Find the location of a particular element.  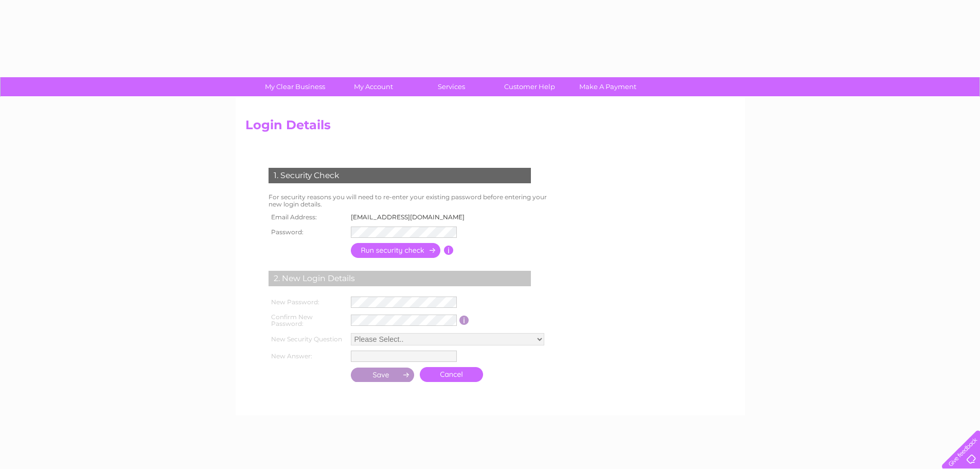

td: For security reasons you will need to re-enter your existing password before entering your new lo... is located at coordinates (412, 201).